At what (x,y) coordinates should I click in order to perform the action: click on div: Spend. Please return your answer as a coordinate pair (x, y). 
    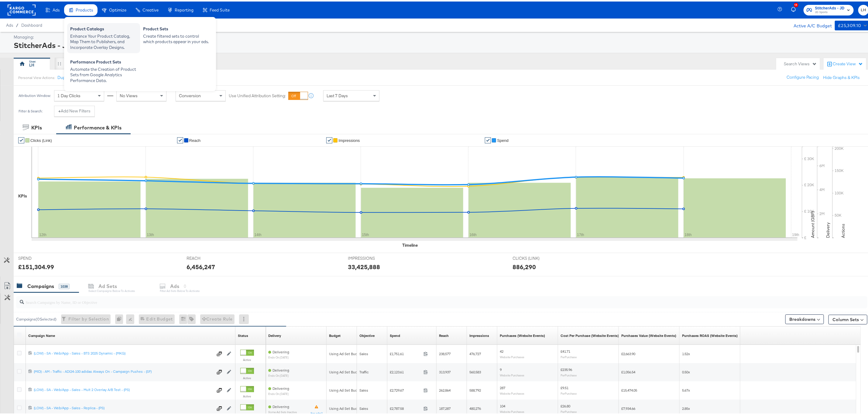
    Looking at the image, I should click on (395, 334).